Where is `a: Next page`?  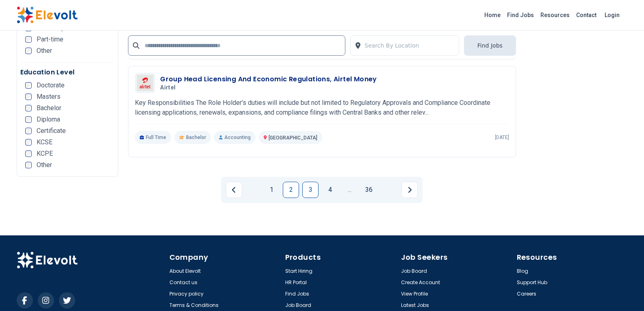 a: Next page is located at coordinates (409, 190).